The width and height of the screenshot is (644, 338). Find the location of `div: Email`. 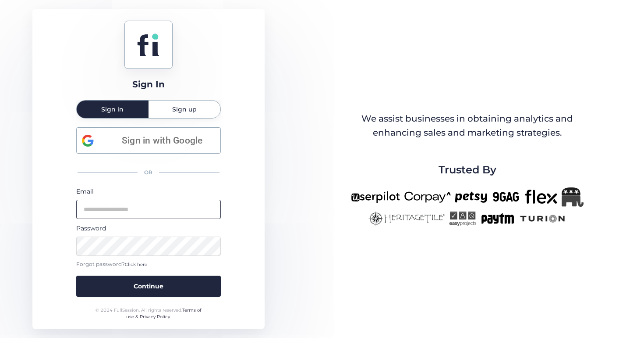

div: Email is located at coordinates (149, 191).